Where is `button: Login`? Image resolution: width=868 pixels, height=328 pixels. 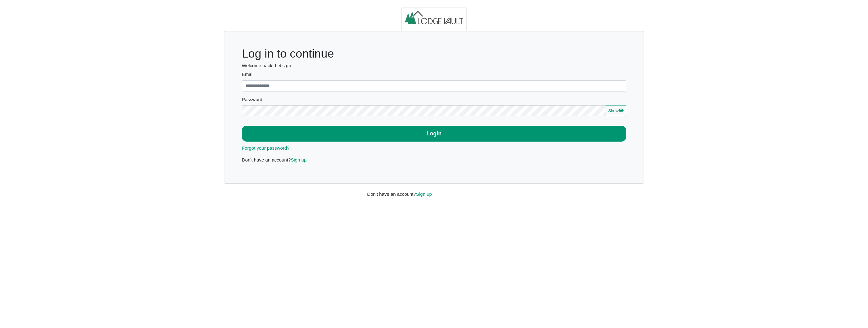
button: Login is located at coordinates (434, 133).